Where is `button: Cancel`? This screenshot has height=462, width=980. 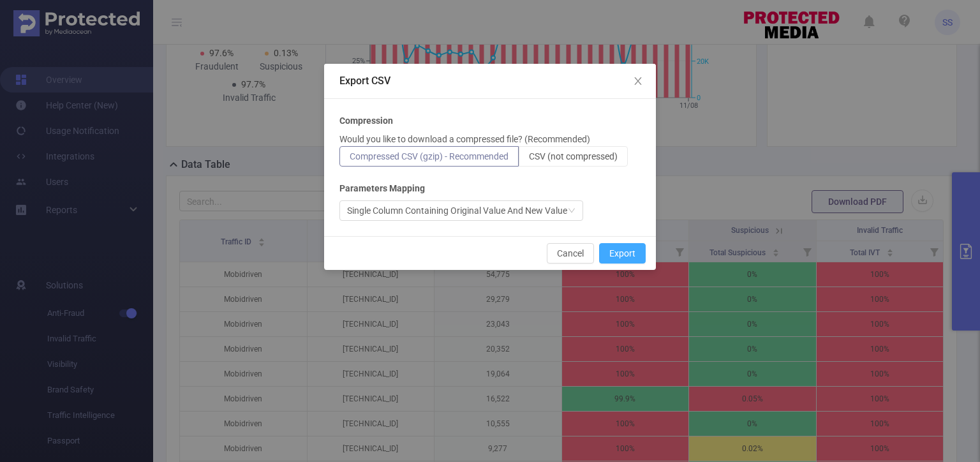 button: Cancel is located at coordinates (570, 253).